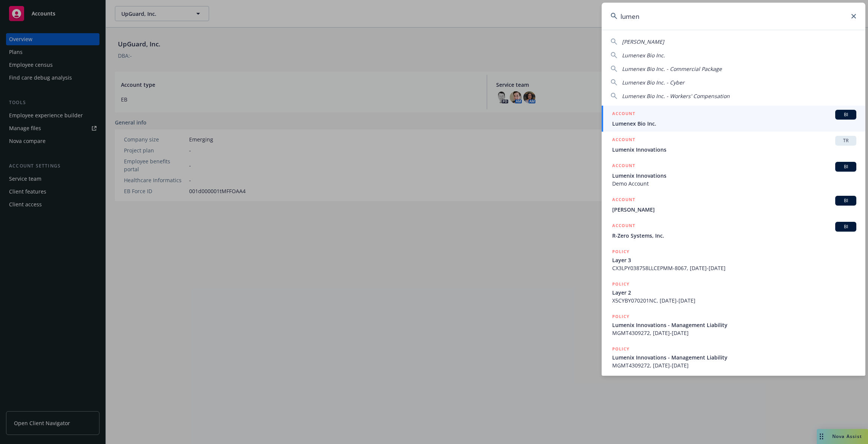 The image size is (868, 444). I want to click on a: ACCOUNTBIR-Zero Systems, Inc., so click(734, 231).